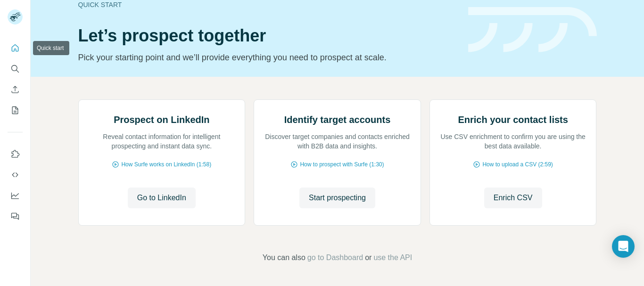 Image resolution: width=644 pixels, height=286 pixels. What do you see at coordinates (162, 142) in the screenshot?
I see `p: Reveal contact information for intelligent prospecting and instant data sync.` at bounding box center [162, 142].